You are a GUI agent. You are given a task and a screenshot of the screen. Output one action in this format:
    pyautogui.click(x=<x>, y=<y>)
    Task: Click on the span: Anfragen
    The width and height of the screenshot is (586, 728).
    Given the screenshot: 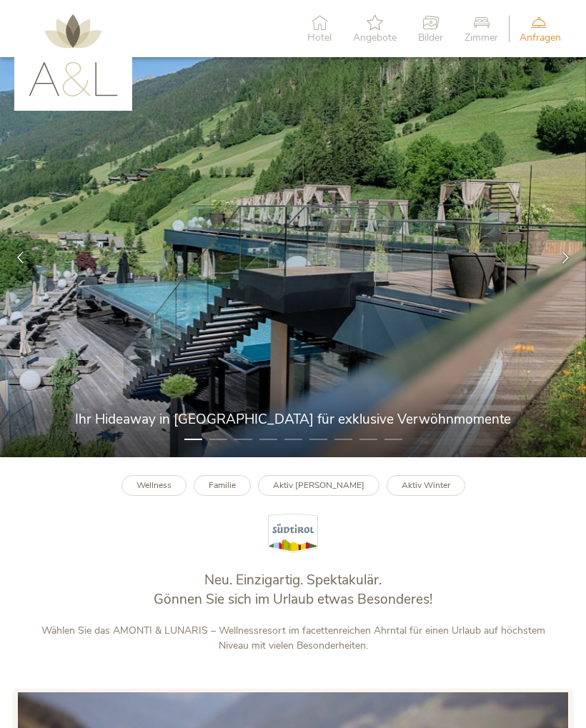 What is the action you would take?
    pyautogui.click(x=541, y=38)
    